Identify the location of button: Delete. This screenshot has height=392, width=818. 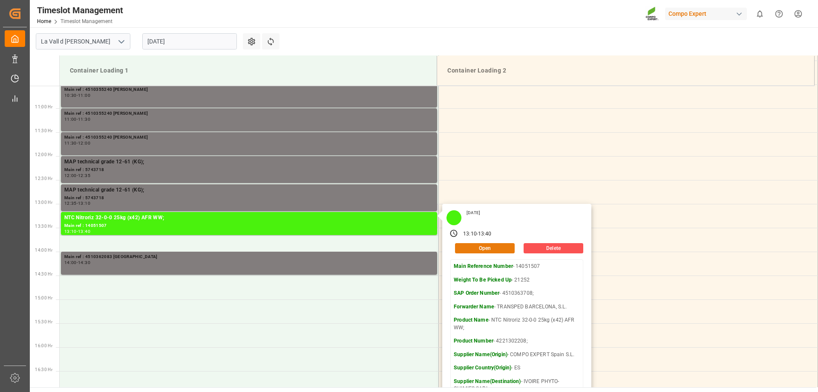
(554, 248).